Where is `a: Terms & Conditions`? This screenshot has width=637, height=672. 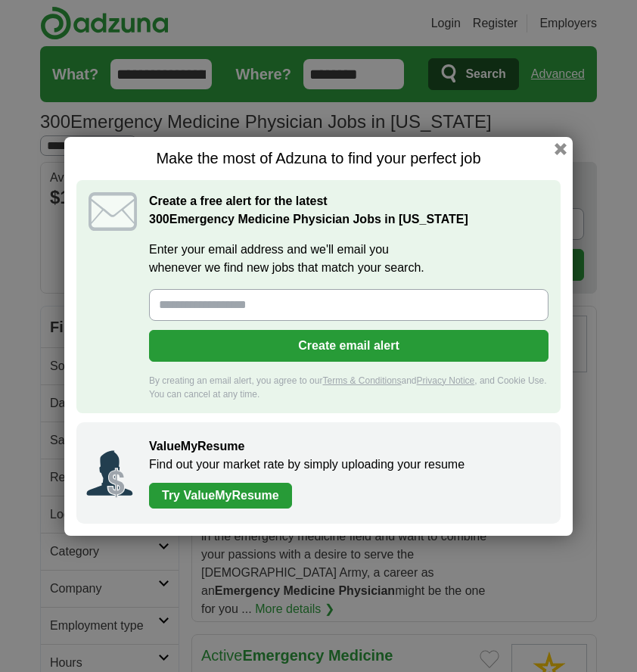
a: Terms & Conditions is located at coordinates (361, 381).